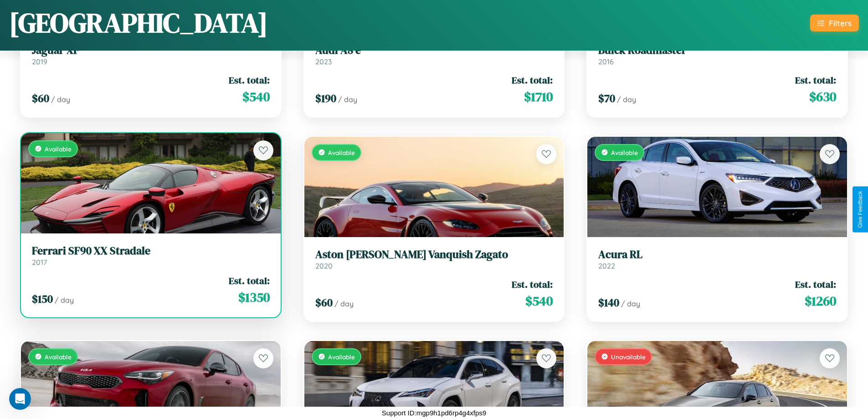 The width and height of the screenshot is (868, 419). Describe the element at coordinates (151, 251) in the screenshot. I see `h3: Ferrari SF90 XX Stradale` at that location.